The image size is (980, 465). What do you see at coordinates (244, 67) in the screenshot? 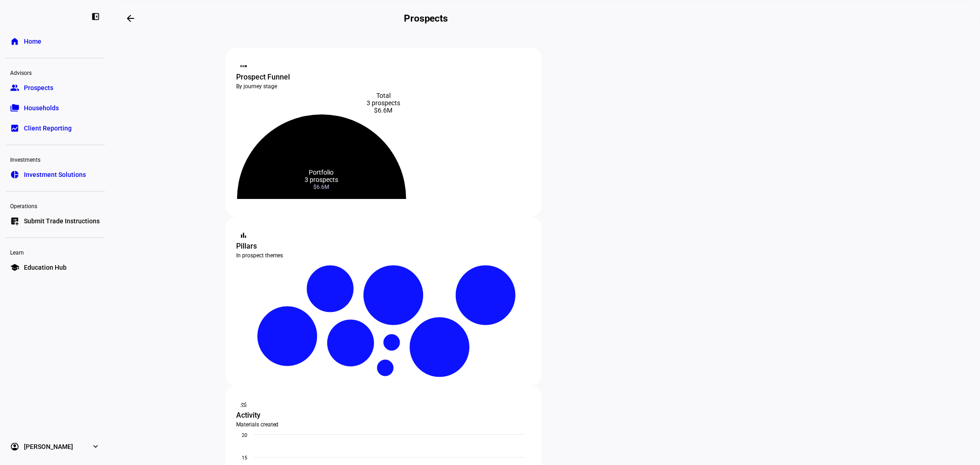
I see `mat-icon: steppers` at bounding box center [244, 67].